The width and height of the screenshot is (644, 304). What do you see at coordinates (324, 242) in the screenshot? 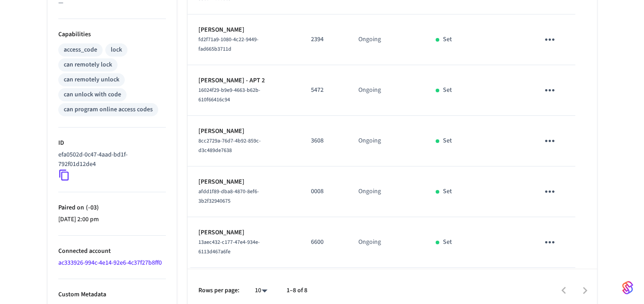
I see `p: 6600` at bounding box center [324, 242].